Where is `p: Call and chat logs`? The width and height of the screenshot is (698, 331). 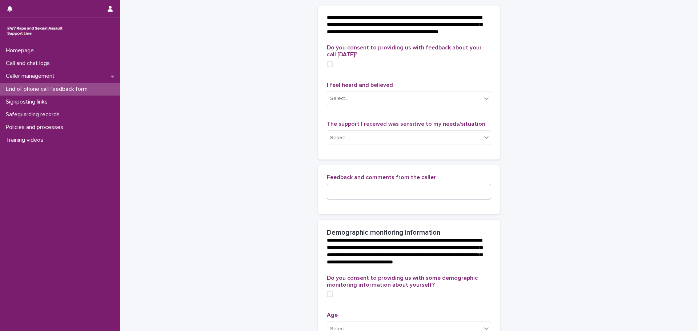
p: Call and chat logs is located at coordinates (29, 63).